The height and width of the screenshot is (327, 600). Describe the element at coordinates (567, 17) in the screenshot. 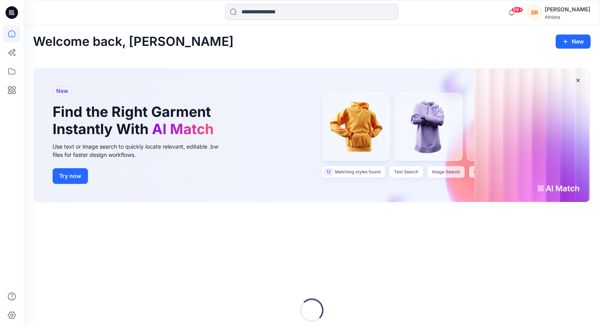

I see `div: Athleta` at that location.